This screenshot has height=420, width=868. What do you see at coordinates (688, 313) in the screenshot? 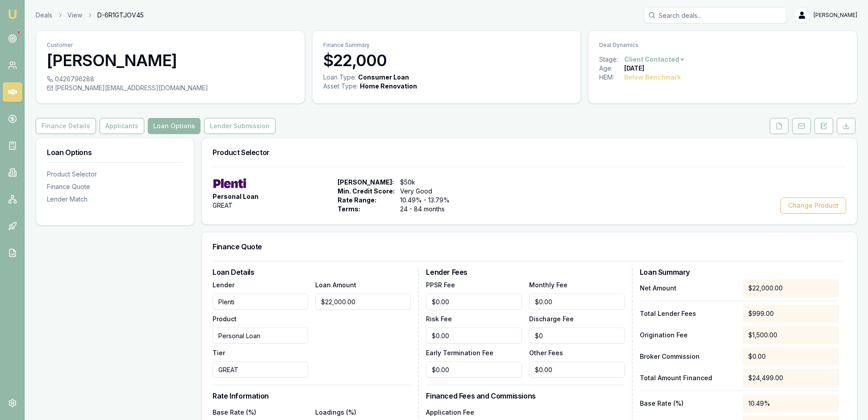
I see `p: Total Lender Fees` at bounding box center [688, 313].